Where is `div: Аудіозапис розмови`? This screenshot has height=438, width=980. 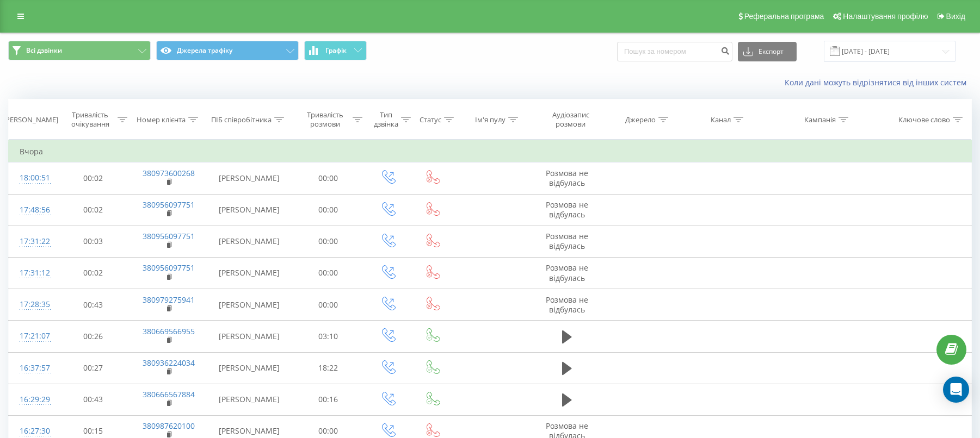
div: Аудіозапис розмови is located at coordinates (571, 120).